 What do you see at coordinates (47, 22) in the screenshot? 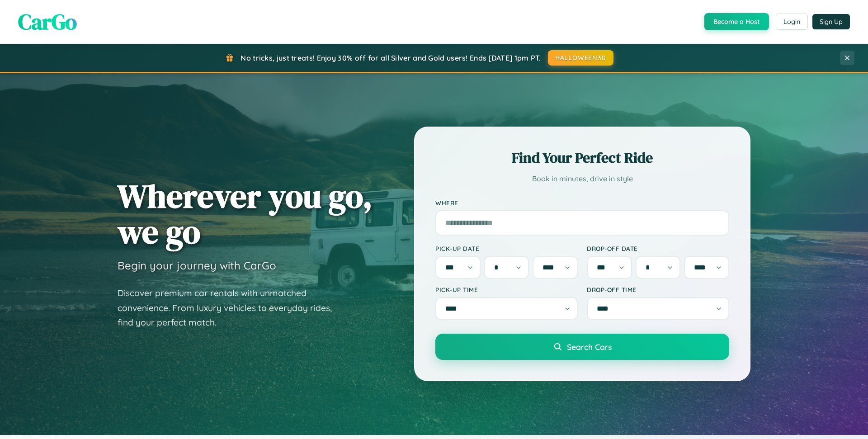
I see `span: CarGo` at bounding box center [47, 22].